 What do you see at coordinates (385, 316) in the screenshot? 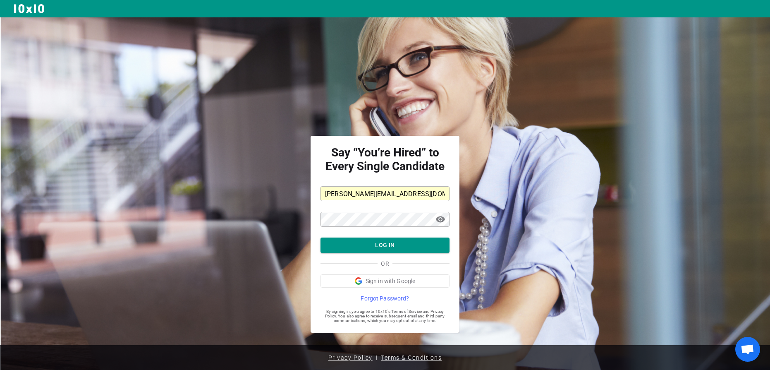
I see `span: By signing in, you agree to 10x10's Terms of Service and Privacy Policy. You also agree to receiv...` at bounding box center [385, 316].